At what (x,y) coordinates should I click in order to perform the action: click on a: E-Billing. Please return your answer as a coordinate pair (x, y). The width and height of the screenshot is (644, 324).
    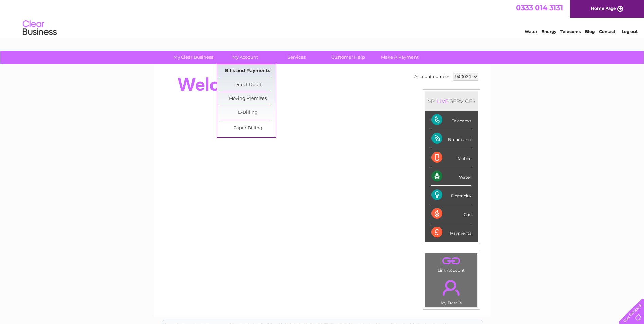
    Looking at the image, I should click on (247, 113).